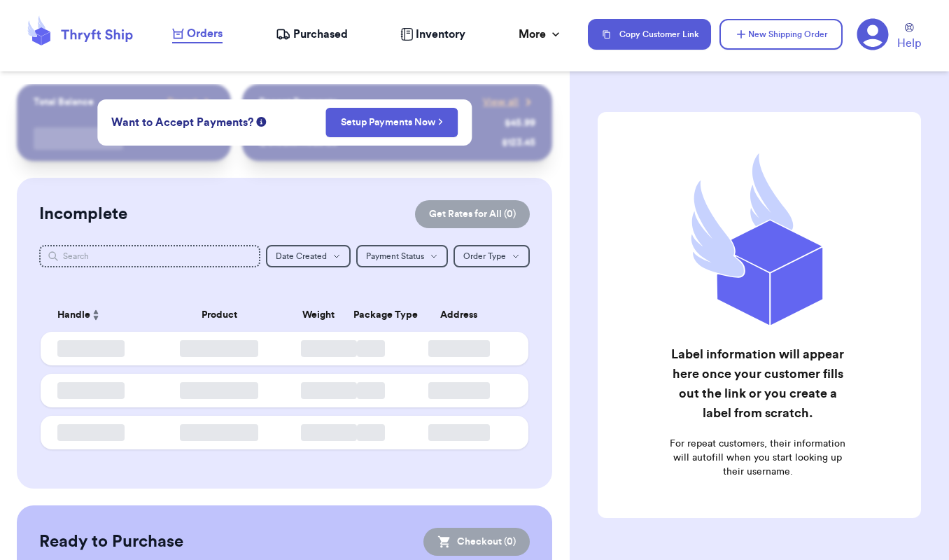 This screenshot has height=560, width=949. What do you see at coordinates (484, 256) in the screenshot?
I see `span: Order Type` at bounding box center [484, 256].